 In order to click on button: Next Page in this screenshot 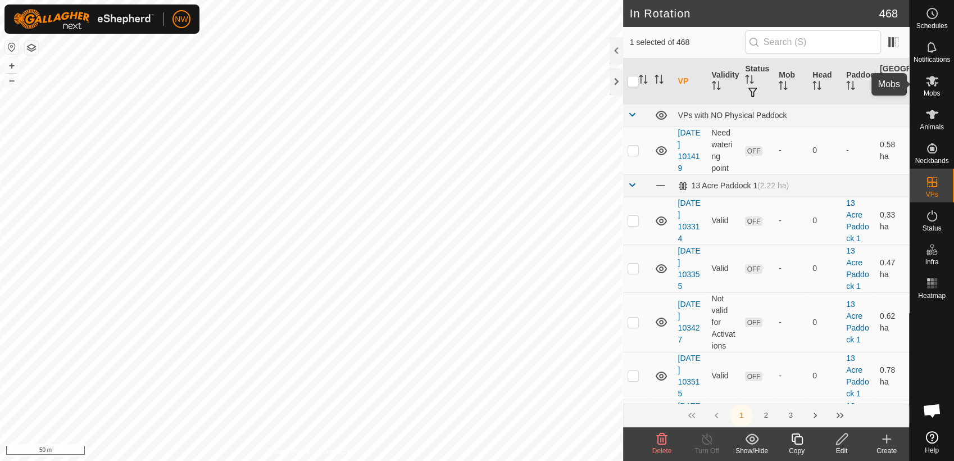, I will do `click(815, 415)`.